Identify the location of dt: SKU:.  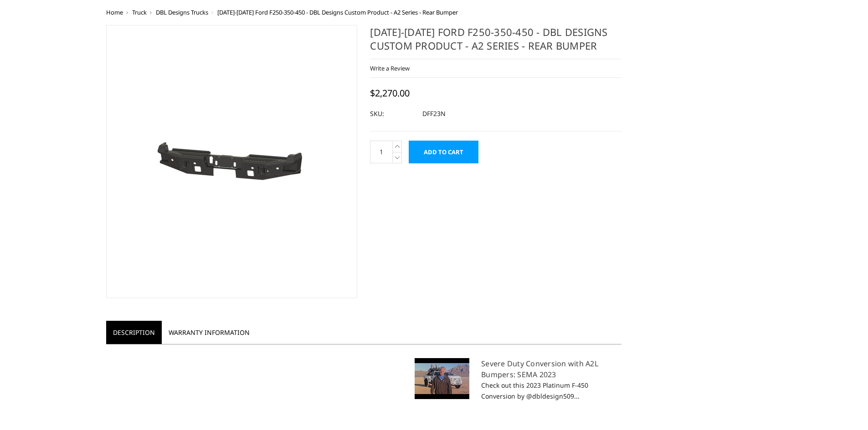
(393, 114).